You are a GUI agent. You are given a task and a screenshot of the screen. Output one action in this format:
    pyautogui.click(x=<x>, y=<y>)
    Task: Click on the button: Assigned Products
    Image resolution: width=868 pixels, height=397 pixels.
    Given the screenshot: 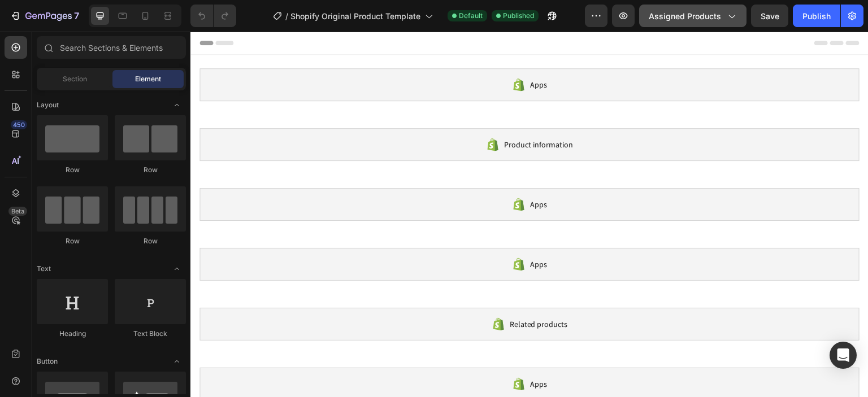 What is the action you would take?
    pyautogui.click(x=693, y=16)
    